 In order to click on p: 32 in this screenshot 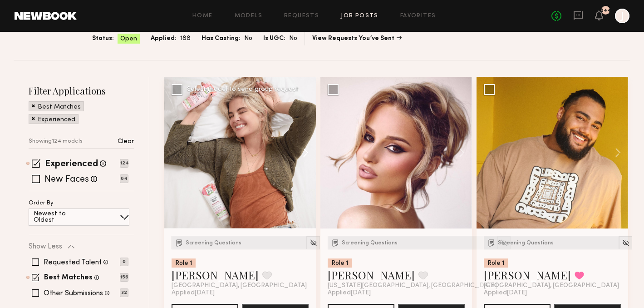, I will do `click(124, 293)`.